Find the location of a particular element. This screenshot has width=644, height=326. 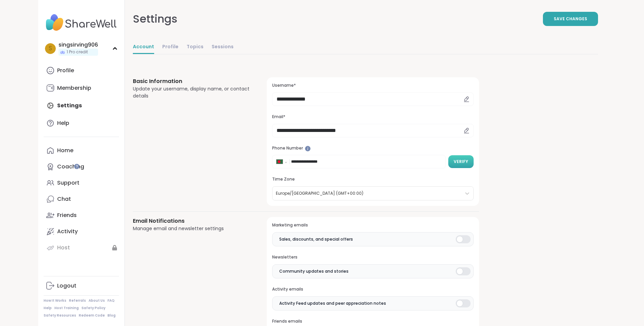

a: Support is located at coordinates (81, 183).